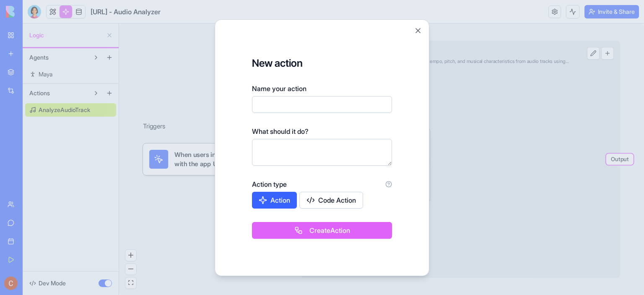 The image size is (644, 295). Describe the element at coordinates (322, 230) in the screenshot. I see `button: CreateAction` at that location.